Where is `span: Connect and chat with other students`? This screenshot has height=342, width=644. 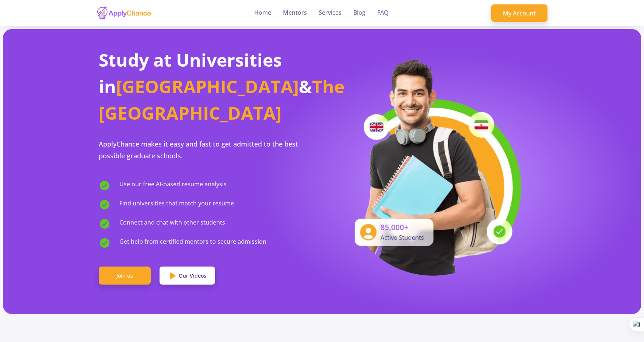
span: Connect and chat with other students is located at coordinates (172, 224).